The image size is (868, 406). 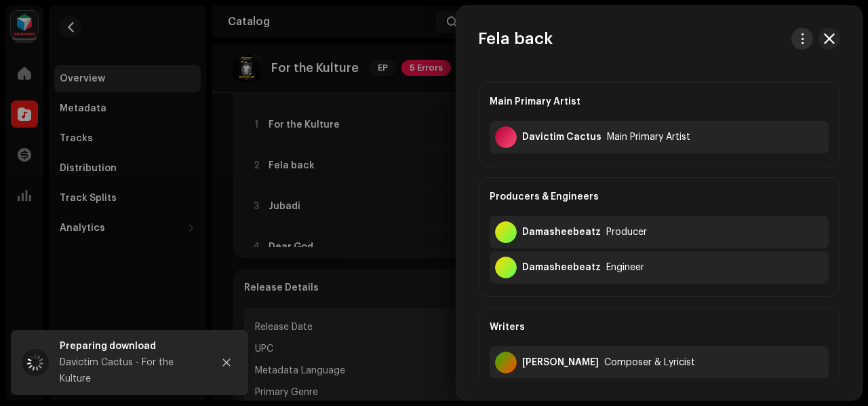 What do you see at coordinates (226, 362) in the screenshot?
I see `button: Close` at bounding box center [226, 362].